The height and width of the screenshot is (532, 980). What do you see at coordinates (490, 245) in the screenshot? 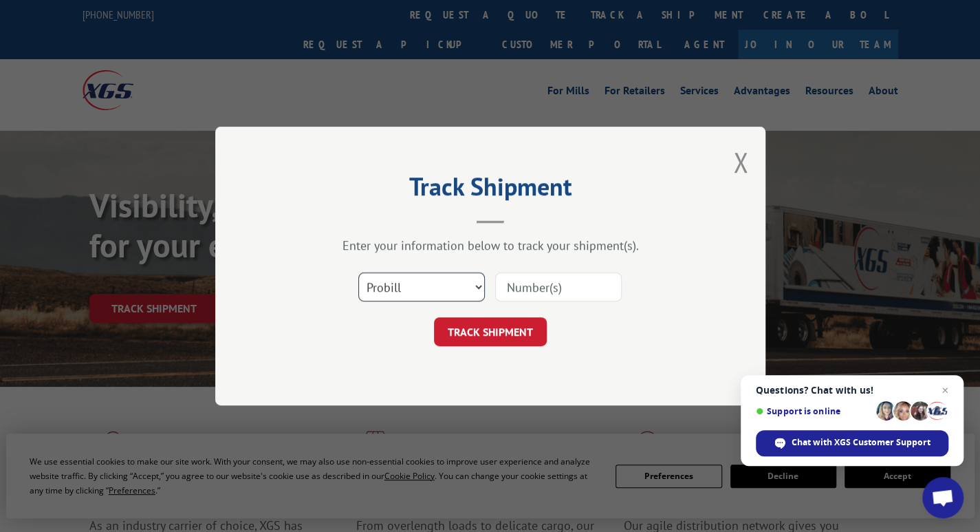
I see `div: Enter your information below to track your shipment(s).` at bounding box center [490, 245].